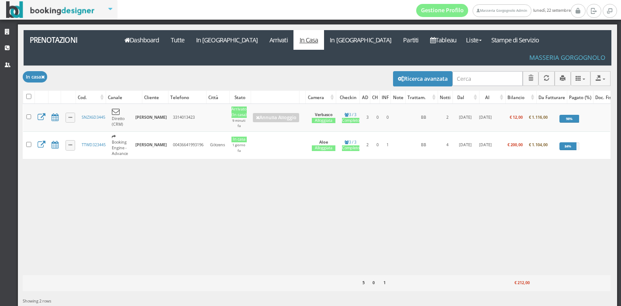 The width and height of the screenshot is (621, 306). Describe the element at coordinates (37, 301) in the screenshot. I see `span: Showing 2 rows` at that location.